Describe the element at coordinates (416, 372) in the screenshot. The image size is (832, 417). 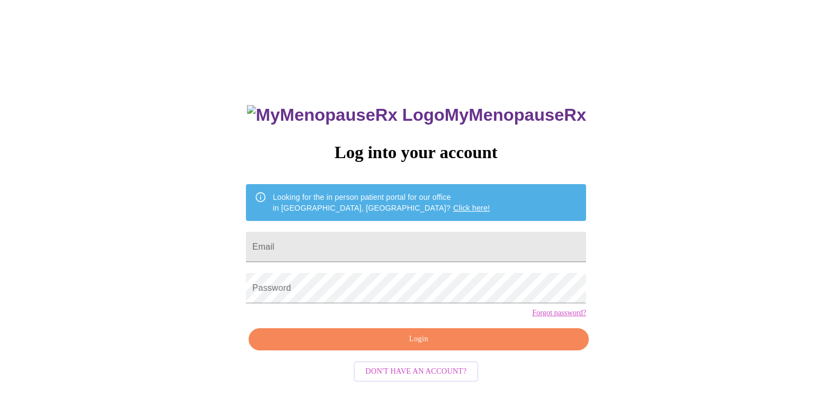
I see `button: Don't have an account?` at that location.